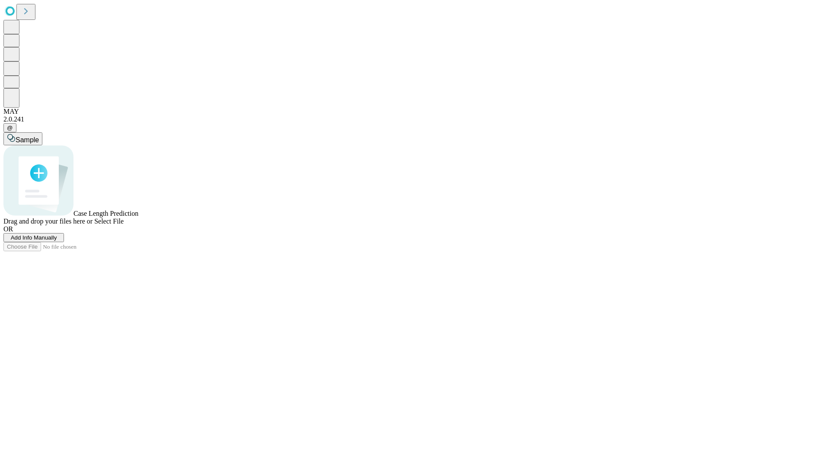  What do you see at coordinates (23, 139) in the screenshot?
I see `button: Sample` at bounding box center [23, 139].